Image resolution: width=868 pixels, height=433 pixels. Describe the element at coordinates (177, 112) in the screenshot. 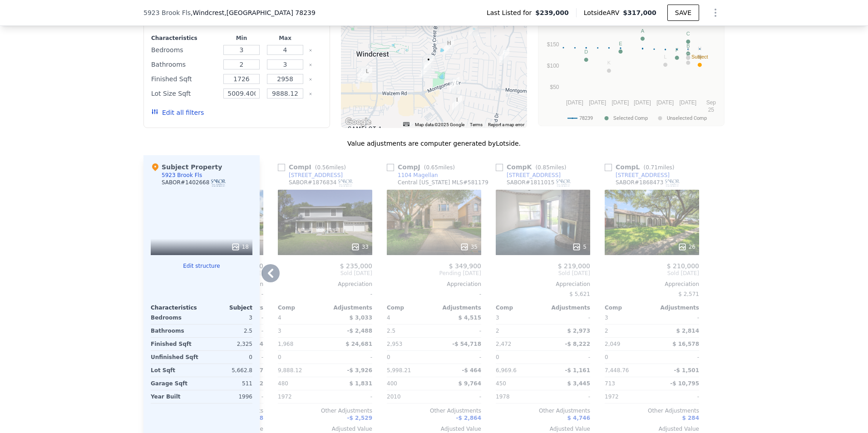

I see `button: Edit all filters` at that location.